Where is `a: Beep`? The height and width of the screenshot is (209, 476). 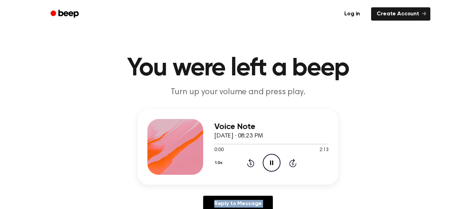 a: Beep is located at coordinates (65, 14).